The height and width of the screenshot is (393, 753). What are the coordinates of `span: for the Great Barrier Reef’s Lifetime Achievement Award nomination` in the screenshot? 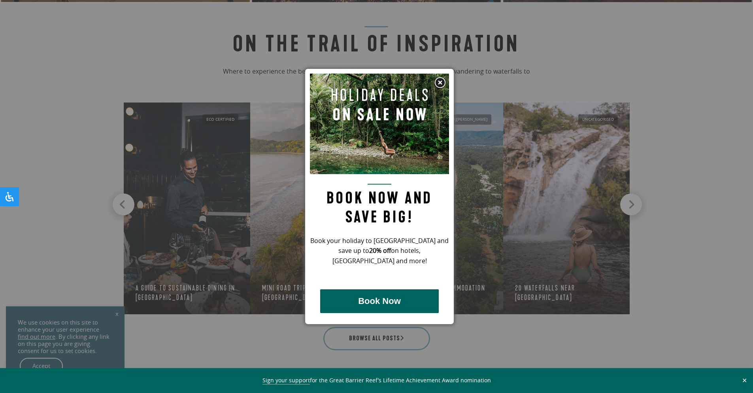 It's located at (377, 380).